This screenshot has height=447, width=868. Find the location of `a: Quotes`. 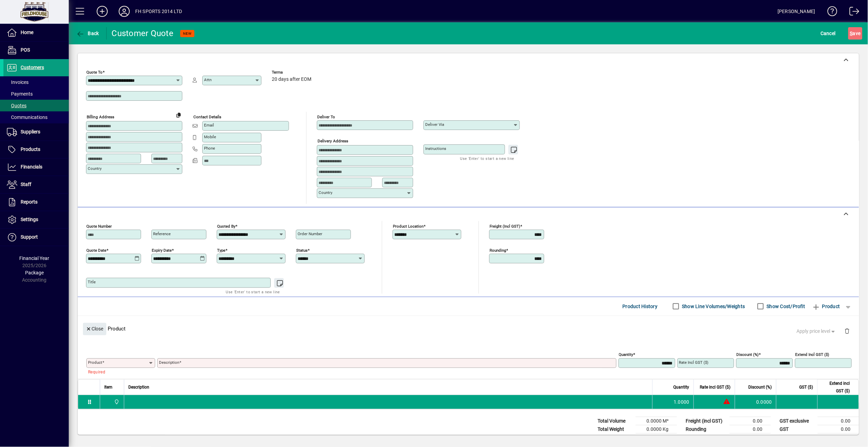

a: Quotes is located at coordinates (36, 106).